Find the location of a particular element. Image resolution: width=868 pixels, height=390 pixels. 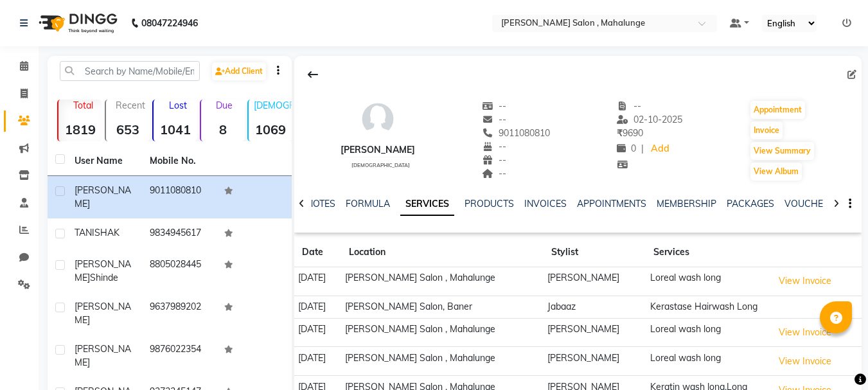

th: User Name is located at coordinates (104, 162).